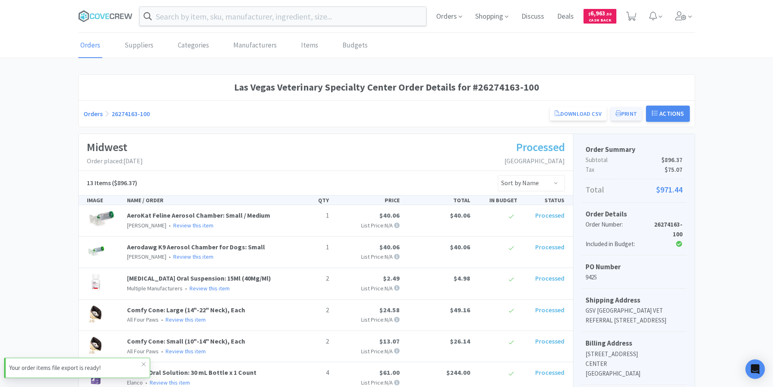 This screenshot has width=773, height=387. What do you see at coordinates (205, 200) in the screenshot?
I see `div: NAME / ORDER` at bounding box center [205, 200].